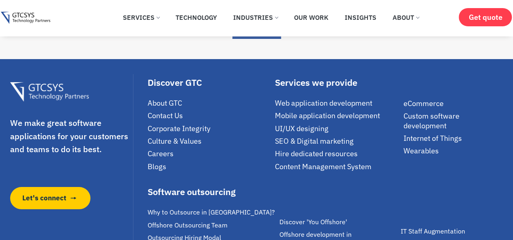 The image size is (513, 240). Describe the element at coordinates (360, 17) in the screenshot. I see `a: Insights` at that location.